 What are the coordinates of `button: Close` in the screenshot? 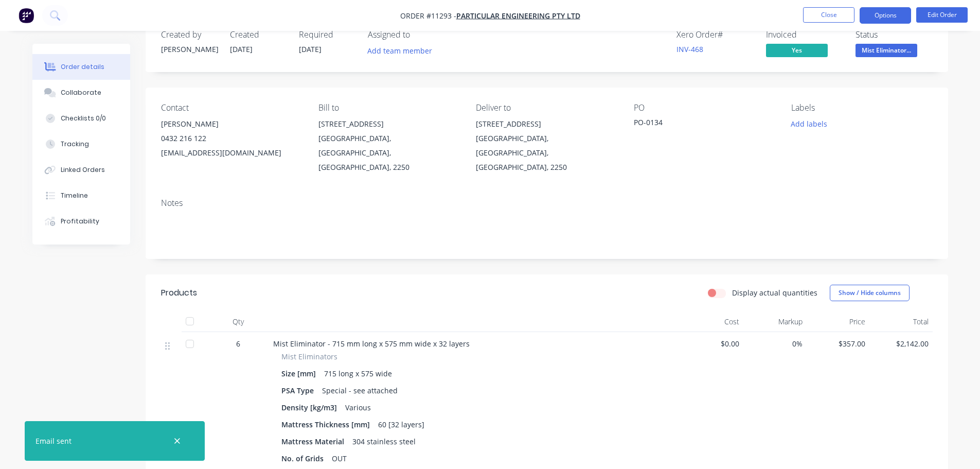 It's located at (829, 15).